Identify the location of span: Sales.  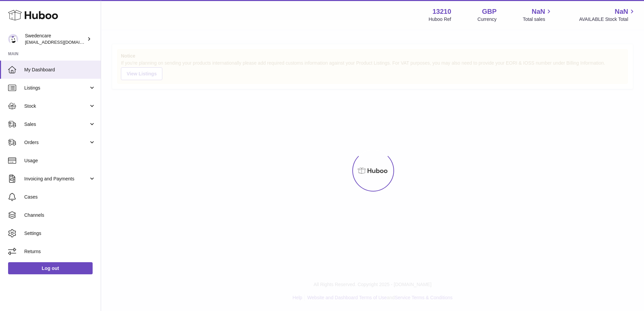
(56, 124).